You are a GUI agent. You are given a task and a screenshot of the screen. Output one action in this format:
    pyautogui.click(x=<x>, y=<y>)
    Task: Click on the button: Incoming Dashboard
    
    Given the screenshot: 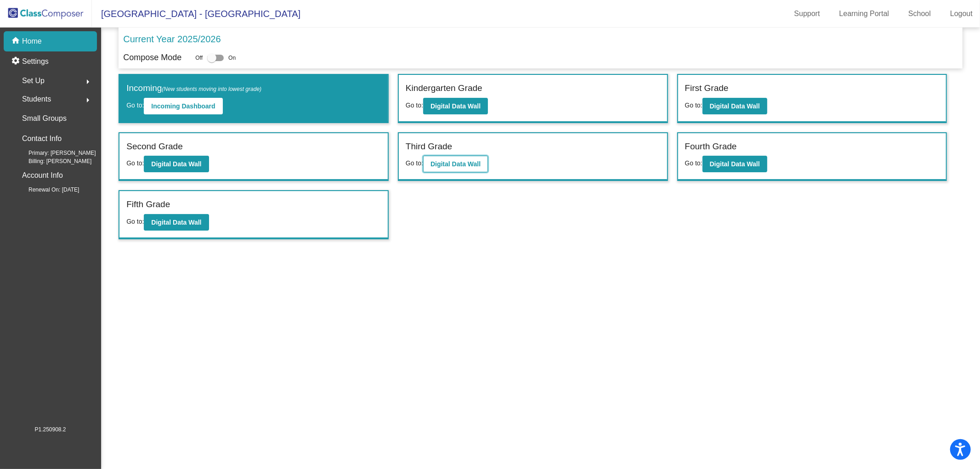 What is the action you would take?
    pyautogui.click(x=183, y=106)
    